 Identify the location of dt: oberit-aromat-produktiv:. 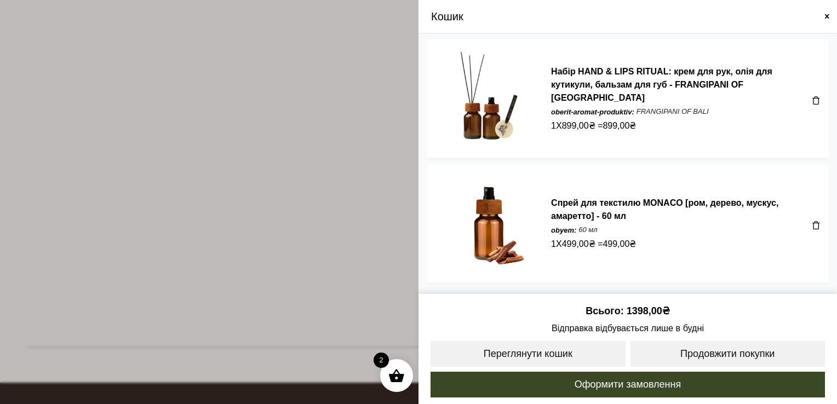
(593, 112).